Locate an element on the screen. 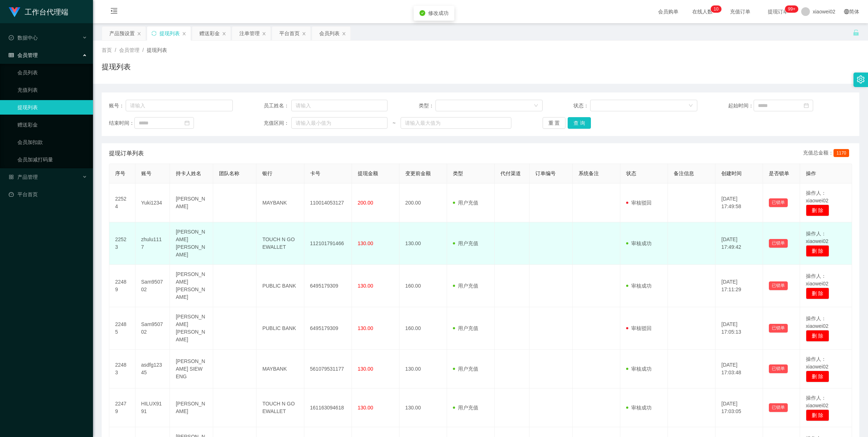 The height and width of the screenshot is (437, 868). span: 团队名称 is located at coordinates (229, 174).